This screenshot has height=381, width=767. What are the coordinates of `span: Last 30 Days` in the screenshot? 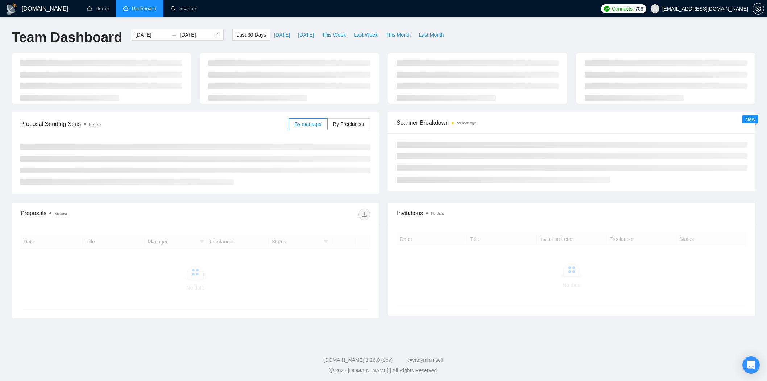 It's located at (251, 35).